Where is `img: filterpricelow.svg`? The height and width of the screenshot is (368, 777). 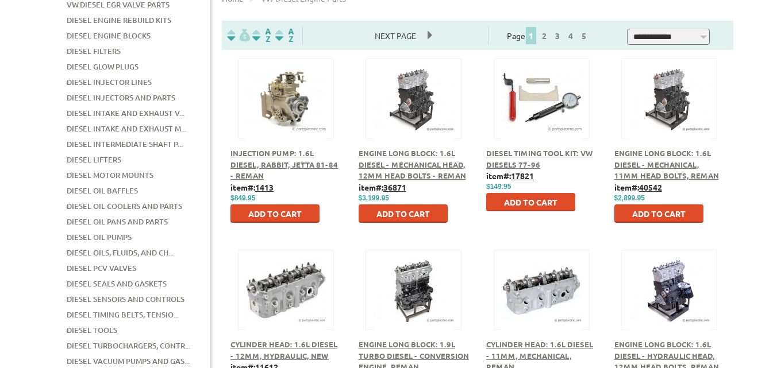
img: filterpricelow.svg is located at coordinates (238, 35).